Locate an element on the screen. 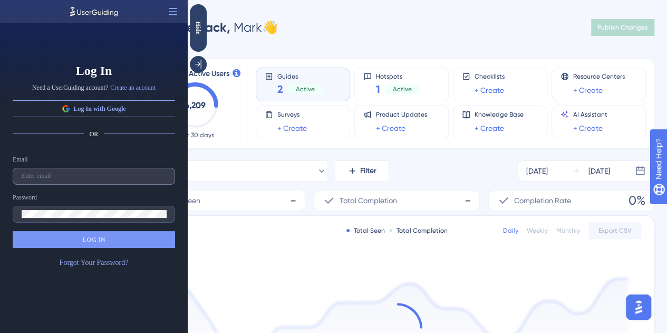 The image size is (667, 333). a: Forgot Your Password? is located at coordinates (94, 263).